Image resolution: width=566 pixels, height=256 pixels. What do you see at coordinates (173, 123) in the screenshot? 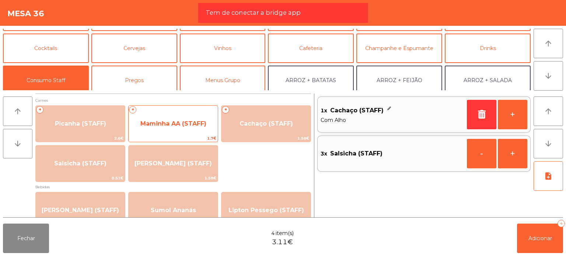
I see `span: Maminha AA (STAFF)` at bounding box center [173, 123].